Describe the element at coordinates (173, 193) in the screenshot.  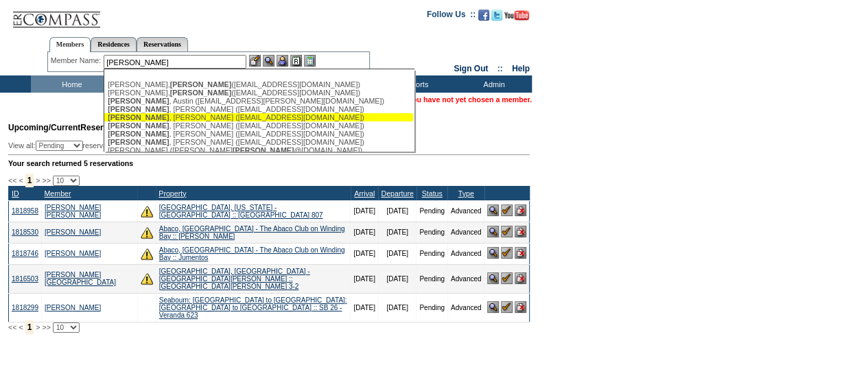
I see `a: Property` at that location.